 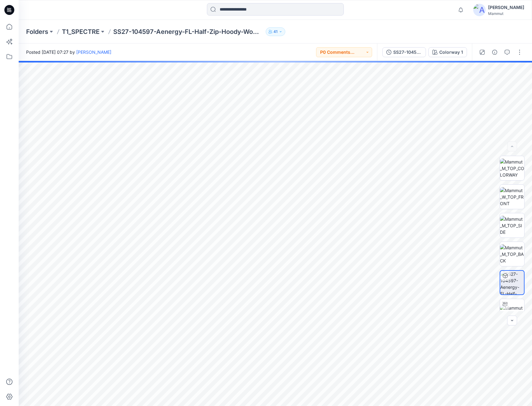 I want to click on button: 41, so click(x=275, y=32).